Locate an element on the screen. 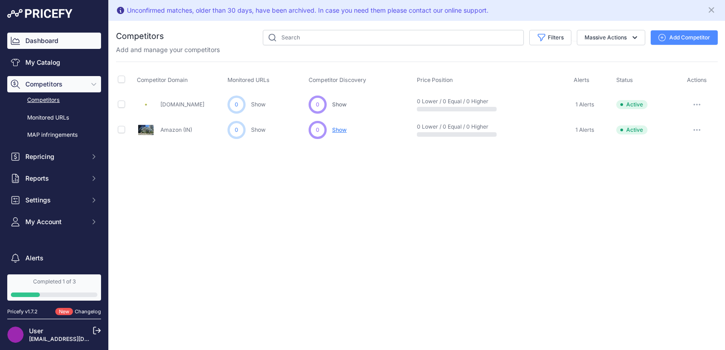 The height and width of the screenshot is (350, 725). span: My Account is located at coordinates (55, 222).